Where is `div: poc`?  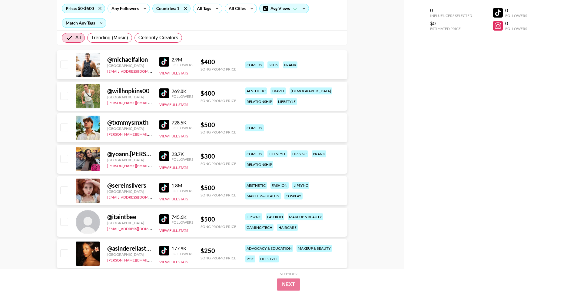
div: poc is located at coordinates (250, 259).